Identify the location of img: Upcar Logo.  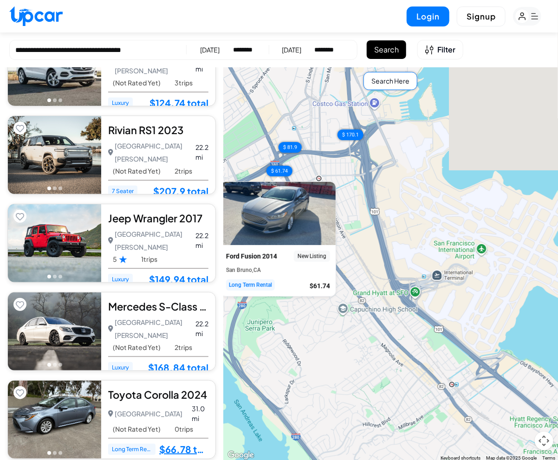
(36, 16).